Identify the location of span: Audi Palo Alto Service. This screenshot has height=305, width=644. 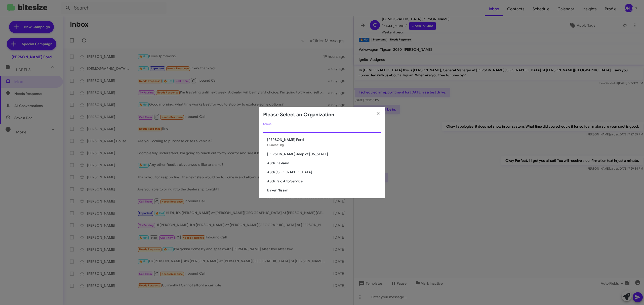
(324, 181).